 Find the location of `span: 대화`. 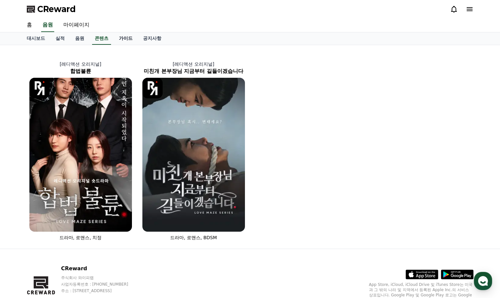

span: 대화 is located at coordinates (64, 220).